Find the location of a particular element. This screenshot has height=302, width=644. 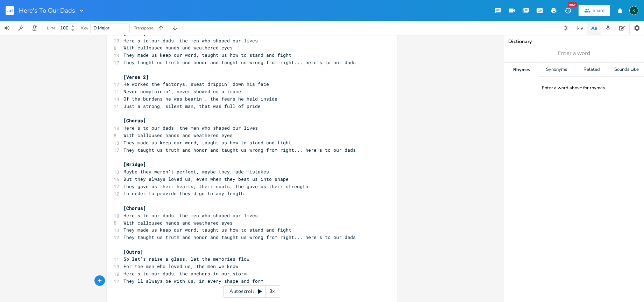

span: But they always loved us, even when they beat us into shape is located at coordinates (206, 179).